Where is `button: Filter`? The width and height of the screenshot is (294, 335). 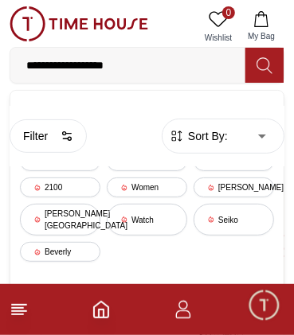 button: Filter is located at coordinates (48, 136).